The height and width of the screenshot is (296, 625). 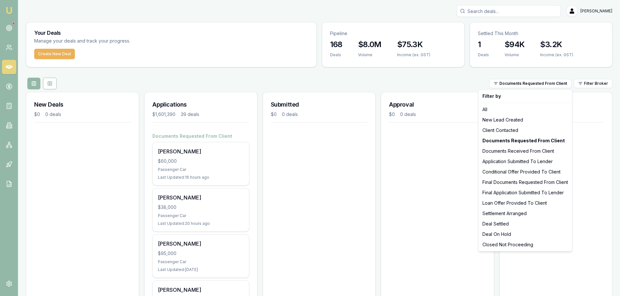 What do you see at coordinates (525, 245) in the screenshot?
I see `div: Closed Not Proceeding` at bounding box center [525, 245].